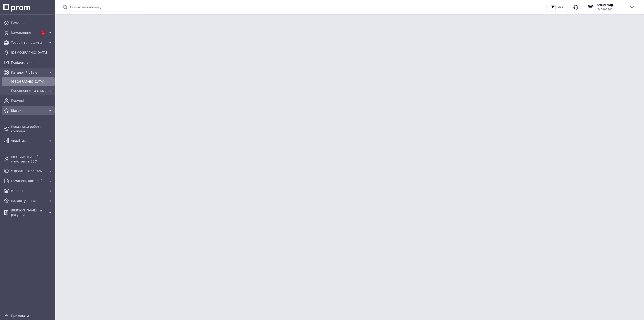  I want to click on span: Управління сайтом, so click(28, 171).